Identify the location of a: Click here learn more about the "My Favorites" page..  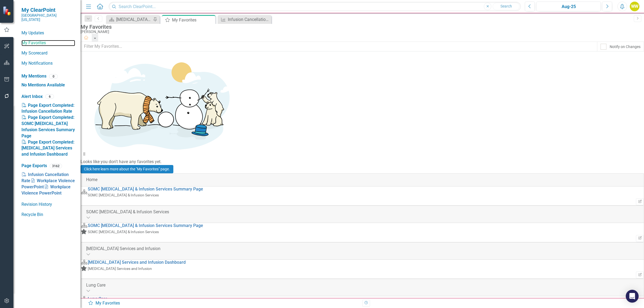
(127, 169).